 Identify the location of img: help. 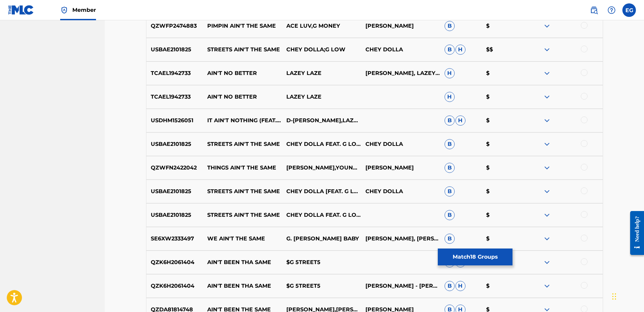
(612, 10).